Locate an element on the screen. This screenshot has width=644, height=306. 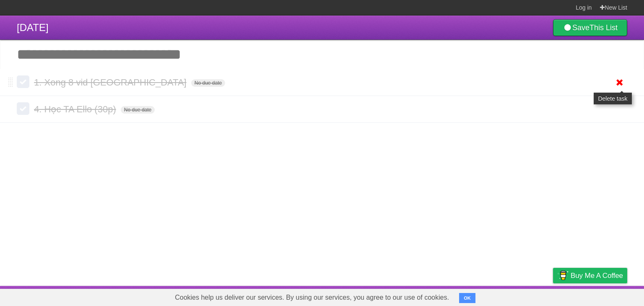
a: Buy me a coffee is located at coordinates (590, 275).